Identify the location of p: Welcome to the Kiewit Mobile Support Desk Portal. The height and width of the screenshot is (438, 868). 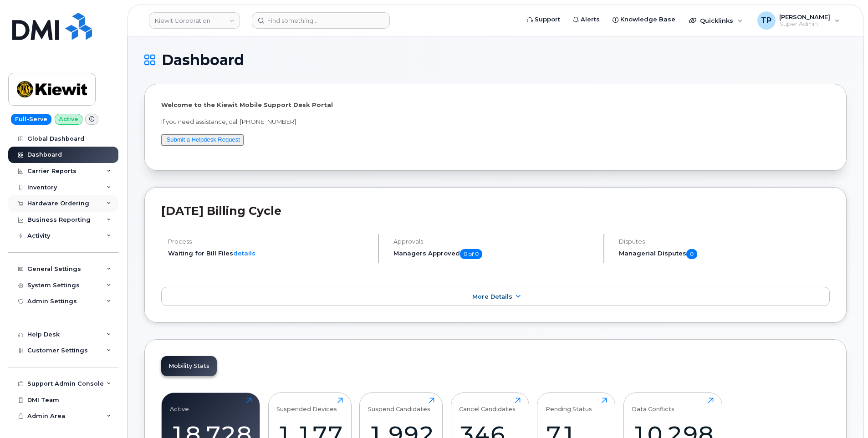
(496, 105).